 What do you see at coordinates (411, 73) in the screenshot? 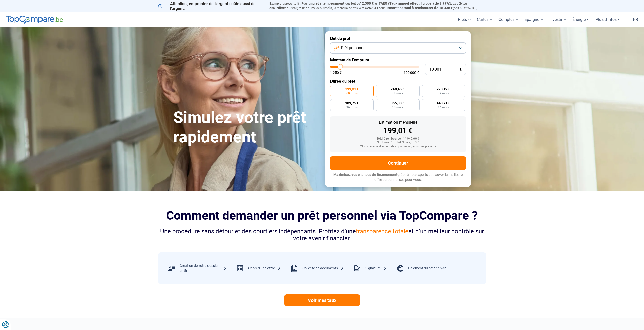
I see `span: 100 000 €` at bounding box center [411, 73].